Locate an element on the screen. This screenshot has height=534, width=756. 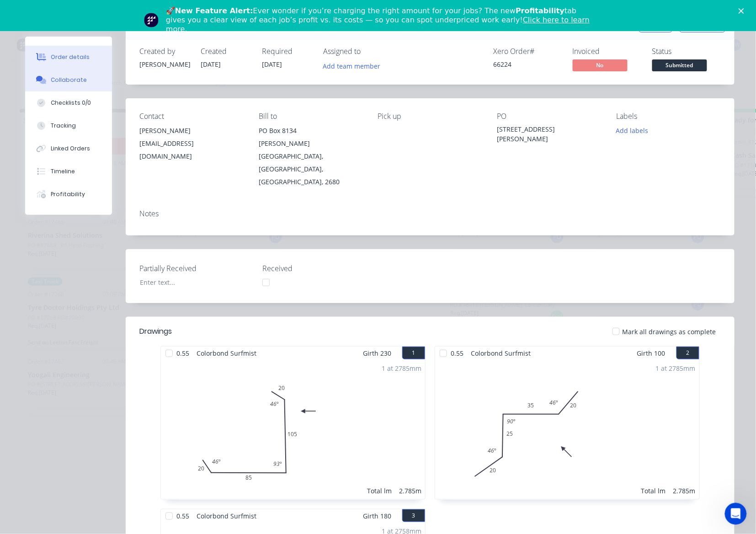
button: Tracking is located at coordinates (69, 126).